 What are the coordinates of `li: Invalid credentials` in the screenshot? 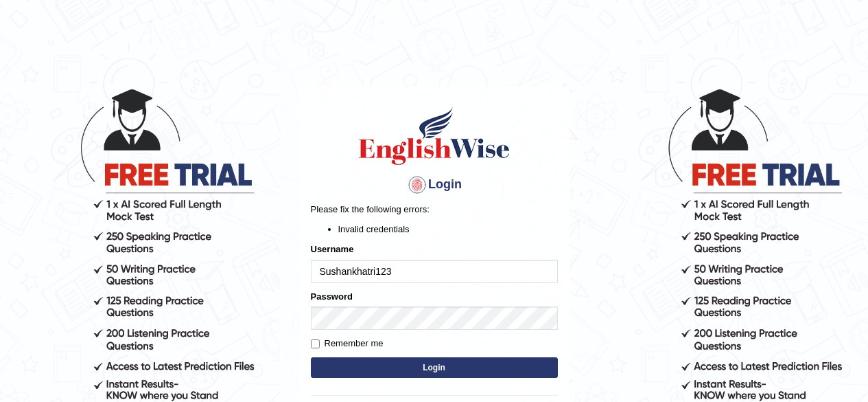 It's located at (448, 229).